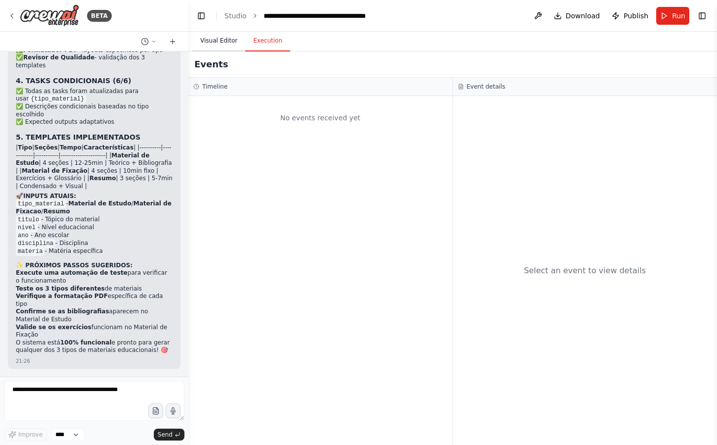  Describe the element at coordinates (94, 95) in the screenshot. I see `li: ✅ Todas as tasks foram atualizadas para usar` at that location.